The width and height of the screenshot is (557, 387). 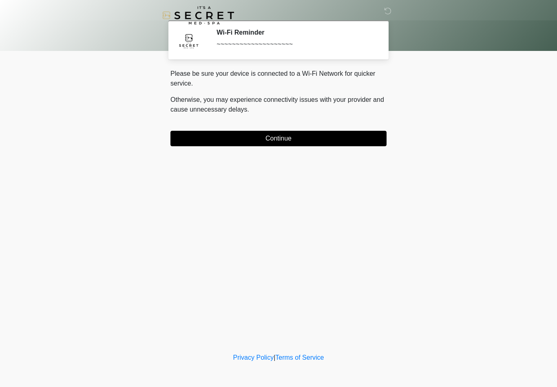 I want to click on button: Continue, so click(x=278, y=139).